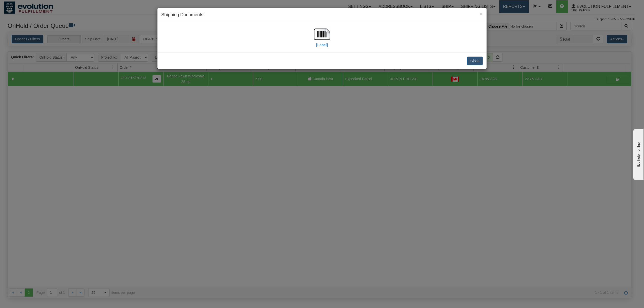 Image resolution: width=644 pixels, height=308 pixels. Describe the element at coordinates (322, 34) in the screenshot. I see `img: barcode.jpg` at that location.